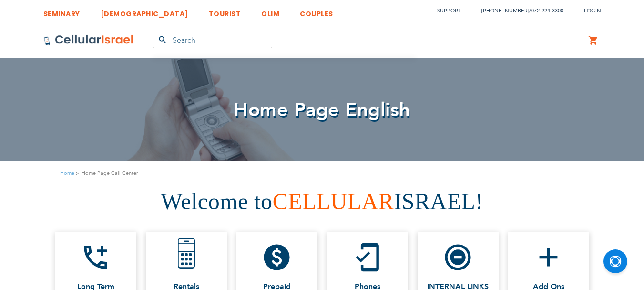 The height and width of the screenshot is (290, 644). What do you see at coordinates (458, 257) in the screenshot?
I see `i: do_not_disturb_on_total_silence` at bounding box center [458, 257].